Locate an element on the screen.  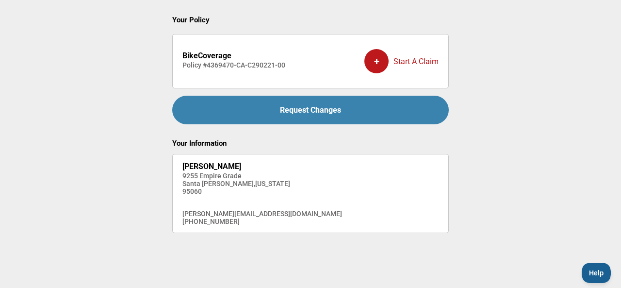
h2: Your Information is located at coordinates (311, 143).